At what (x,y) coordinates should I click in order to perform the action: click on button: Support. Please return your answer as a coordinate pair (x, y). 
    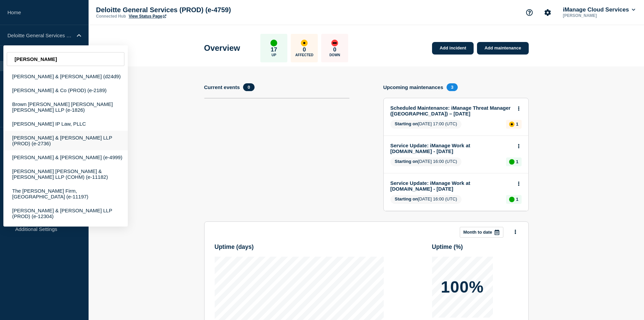
    Looking at the image, I should click on (530, 12).